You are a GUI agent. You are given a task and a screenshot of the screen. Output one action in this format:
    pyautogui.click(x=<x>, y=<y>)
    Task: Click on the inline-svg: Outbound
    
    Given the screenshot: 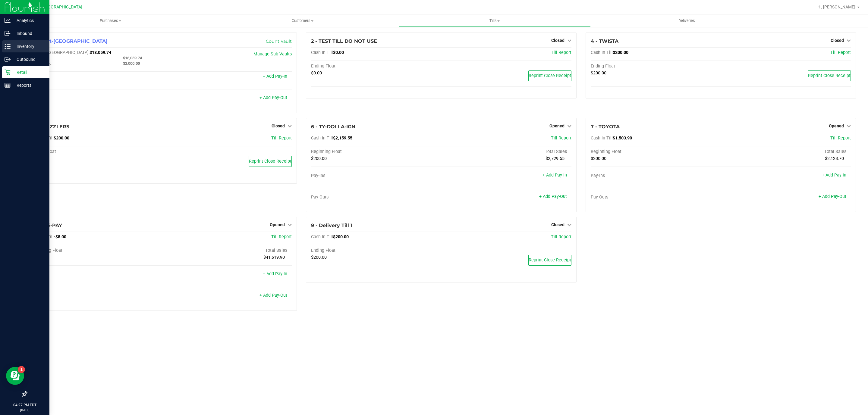 What is the action you would take?
    pyautogui.click(x=7, y=60)
    